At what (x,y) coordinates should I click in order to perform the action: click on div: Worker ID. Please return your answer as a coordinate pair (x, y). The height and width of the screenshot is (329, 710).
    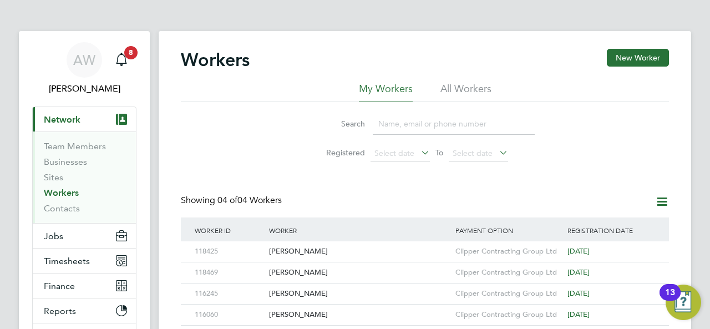
    Looking at the image, I should click on (229, 230).